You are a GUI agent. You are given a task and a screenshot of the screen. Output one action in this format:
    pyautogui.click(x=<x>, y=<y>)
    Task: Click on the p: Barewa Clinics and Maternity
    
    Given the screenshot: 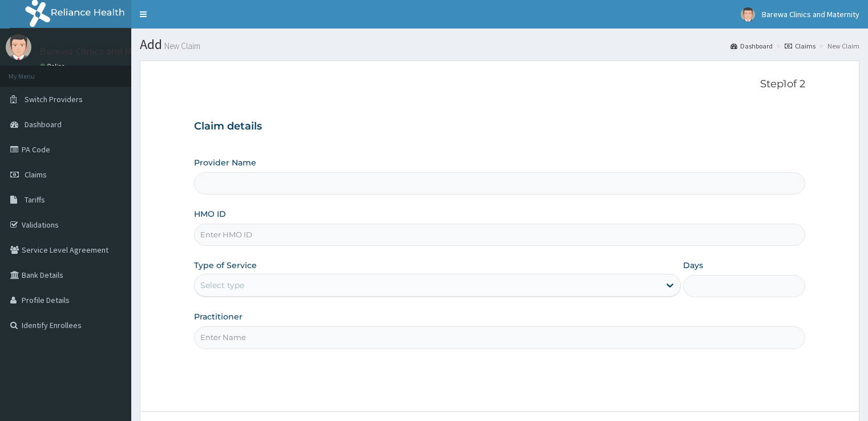 What is the action you would take?
    pyautogui.click(x=104, y=51)
    